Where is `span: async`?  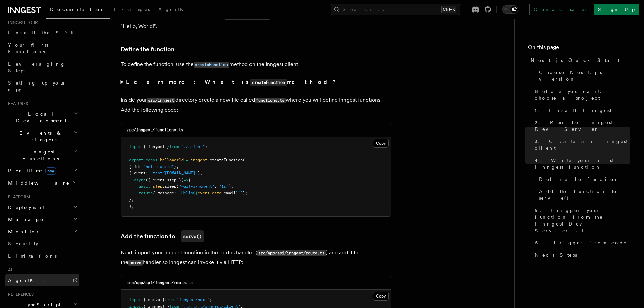 span: async is located at coordinates (140, 180).